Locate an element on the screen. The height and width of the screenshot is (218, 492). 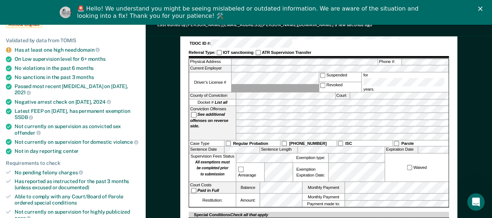
div: Supervision Fees Status is located at coordinates (212, 167).